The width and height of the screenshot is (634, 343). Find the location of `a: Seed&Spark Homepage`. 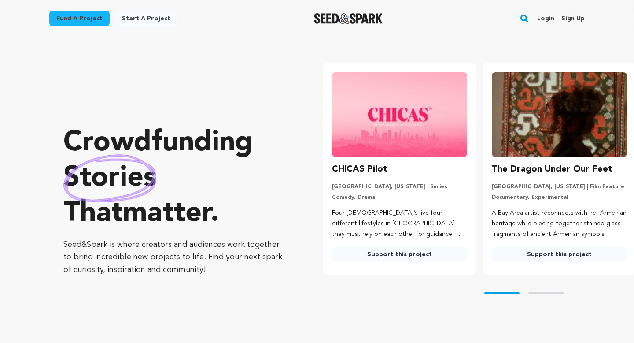

a: Seed&Spark Homepage is located at coordinates (348, 19).